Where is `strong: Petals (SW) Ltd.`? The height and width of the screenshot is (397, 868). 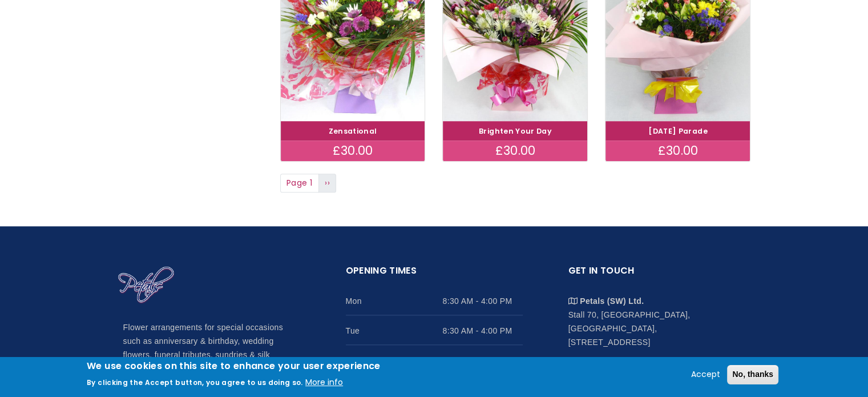 strong: Petals (SW) Ltd. is located at coordinates (612, 301).